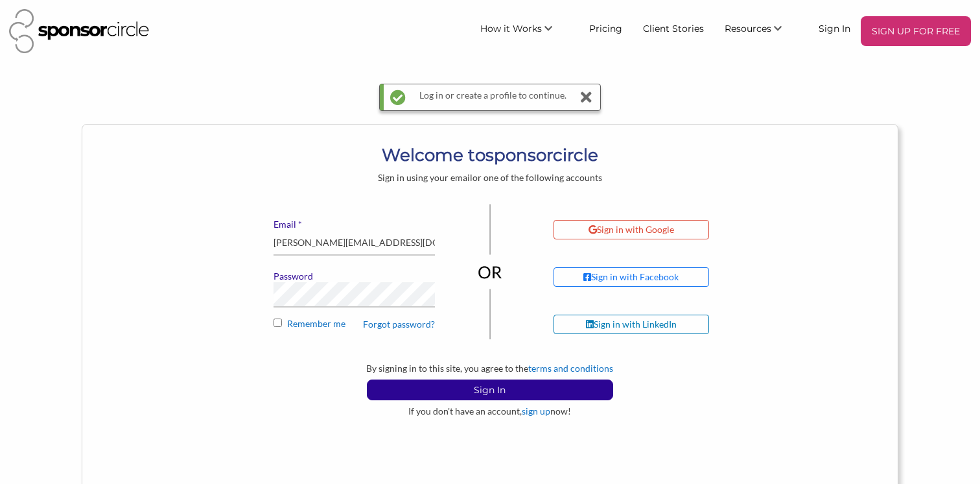  Describe the element at coordinates (570, 368) in the screenshot. I see `a: terms and conditions` at that location.